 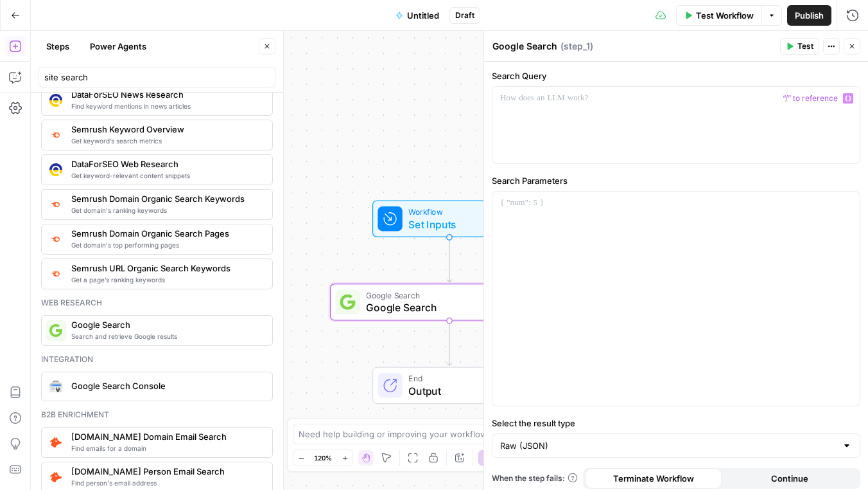 What do you see at coordinates (58, 46) in the screenshot?
I see `button: Steps` at bounding box center [58, 46].